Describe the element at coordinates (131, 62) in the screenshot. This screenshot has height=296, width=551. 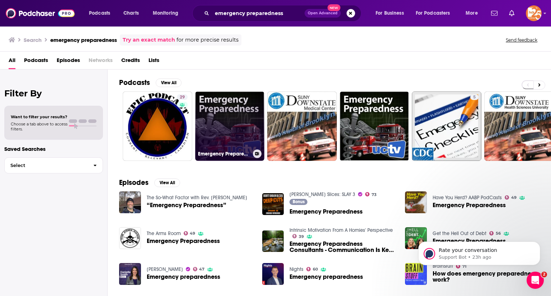
I see `span: Credits` at that location.